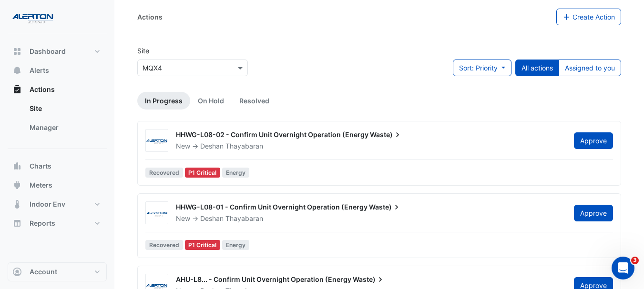  What do you see at coordinates (48, 52) in the screenshot?
I see `span: Dashboard` at bounding box center [48, 52].